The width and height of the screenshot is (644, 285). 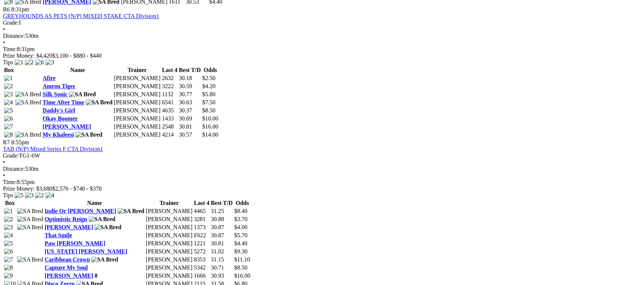 I want to click on a: That Smile, so click(x=58, y=235).